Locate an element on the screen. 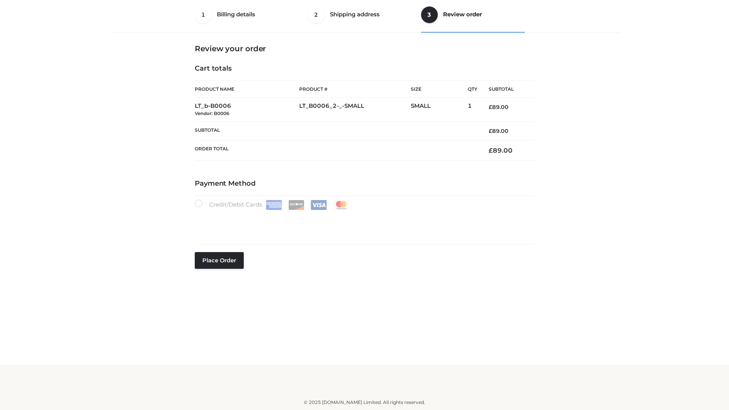 Image resolution: width=729 pixels, height=410 pixels. img: Mastercard is located at coordinates (341, 205).